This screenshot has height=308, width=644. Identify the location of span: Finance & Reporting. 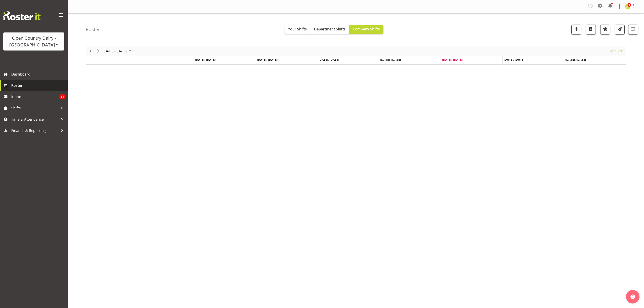
(35, 130).